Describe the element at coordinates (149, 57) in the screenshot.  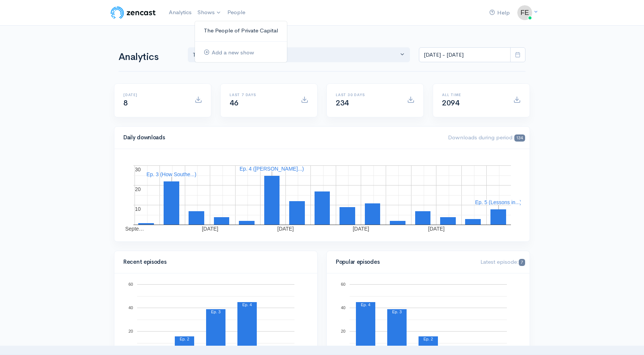
I see `h1: Analytics` at that location.